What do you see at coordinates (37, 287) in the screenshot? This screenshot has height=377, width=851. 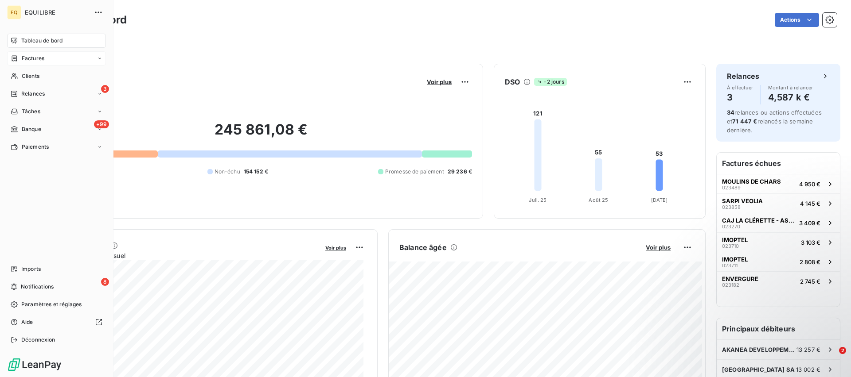 I see `span: Notifications` at bounding box center [37, 287].